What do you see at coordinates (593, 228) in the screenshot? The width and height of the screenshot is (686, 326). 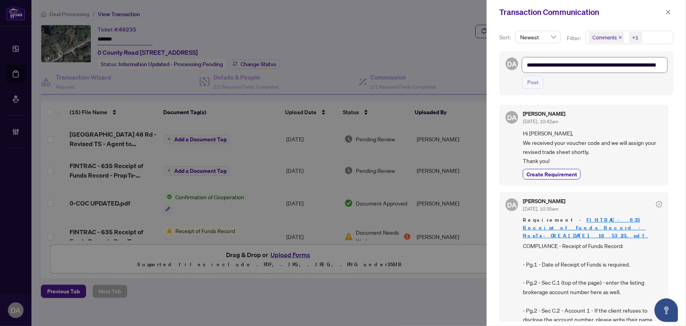 I see `span: Requirement -` at bounding box center [593, 228].